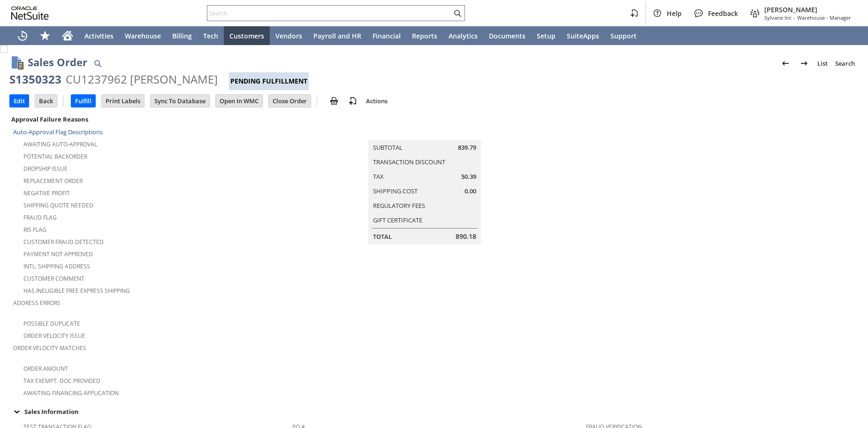 This screenshot has width=868, height=428. What do you see at coordinates (62, 381) in the screenshot?
I see `a: Tax Exempt. Doc Provided` at bounding box center [62, 381].